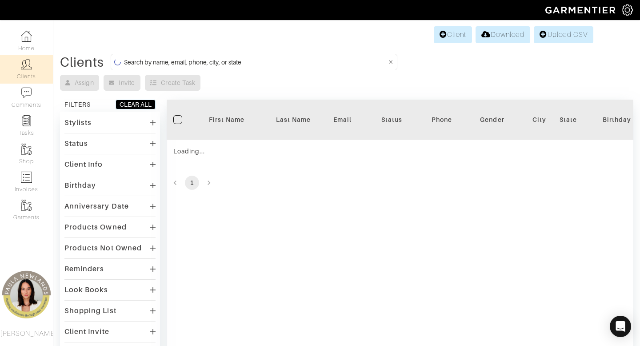 This screenshot has width=640, height=346. What do you see at coordinates (628, 10) in the screenshot?
I see `img: gear-icon-white-bd11855cb880d31180b6d7d6211b90ccbf57a29d726f0c71d8c61bd08dd39cc2.png` at bounding box center [628, 10].